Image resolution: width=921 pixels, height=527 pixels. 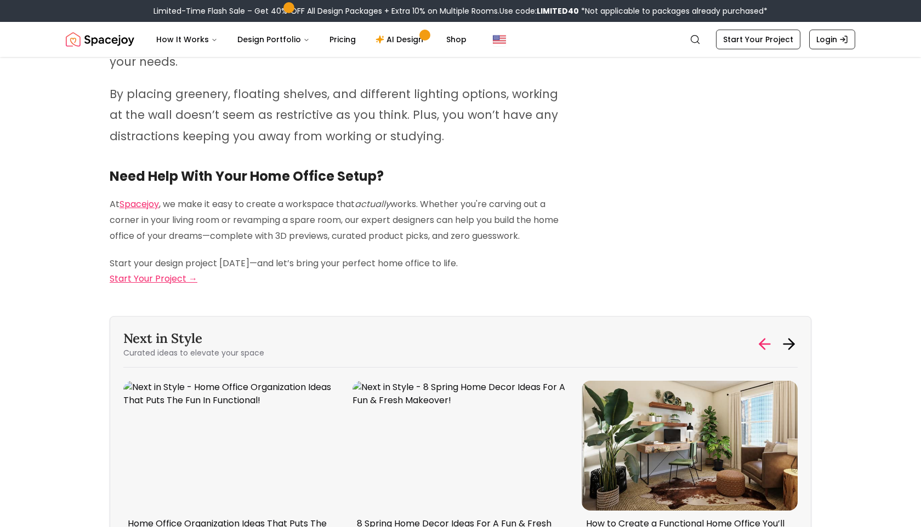 What do you see at coordinates (231, 445) in the screenshot?
I see `img: Next in Style - Home Office Organization Ideas That Puts The Fun In Functional!` at bounding box center [231, 445].